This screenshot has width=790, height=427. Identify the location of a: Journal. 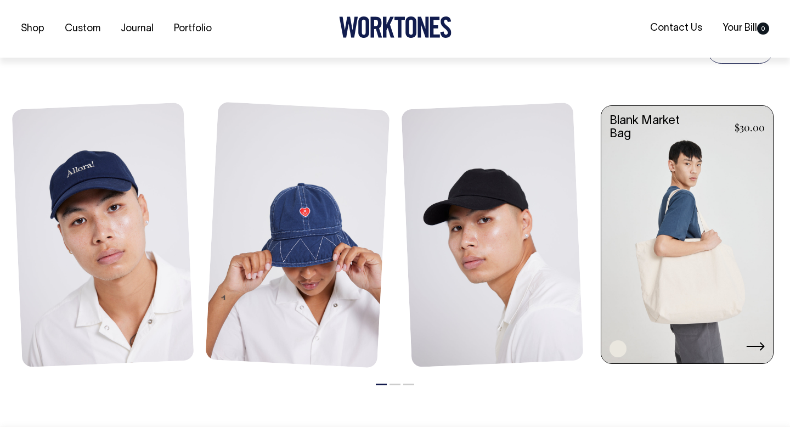
(137, 29).